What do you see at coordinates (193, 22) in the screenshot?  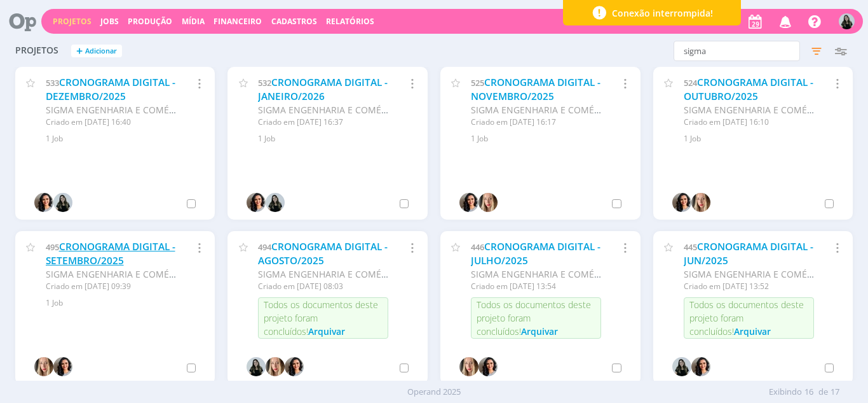 I see `button: Mídia` at bounding box center [193, 22].